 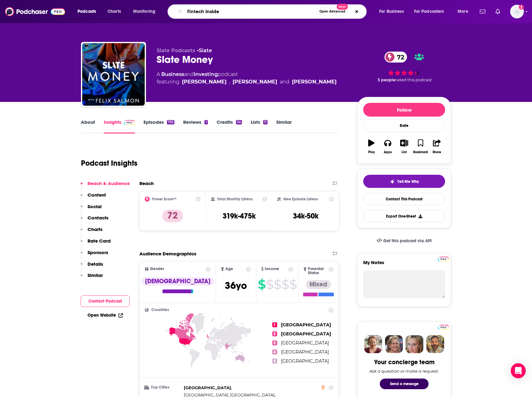 I want to click on img: Jon Profile, so click(x=435, y=345).